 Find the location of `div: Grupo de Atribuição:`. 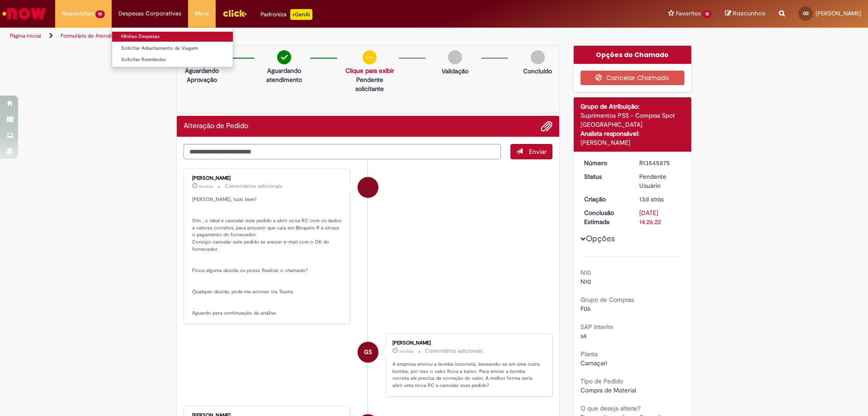

div: Grupo de Atribuição: is located at coordinates (633, 107).